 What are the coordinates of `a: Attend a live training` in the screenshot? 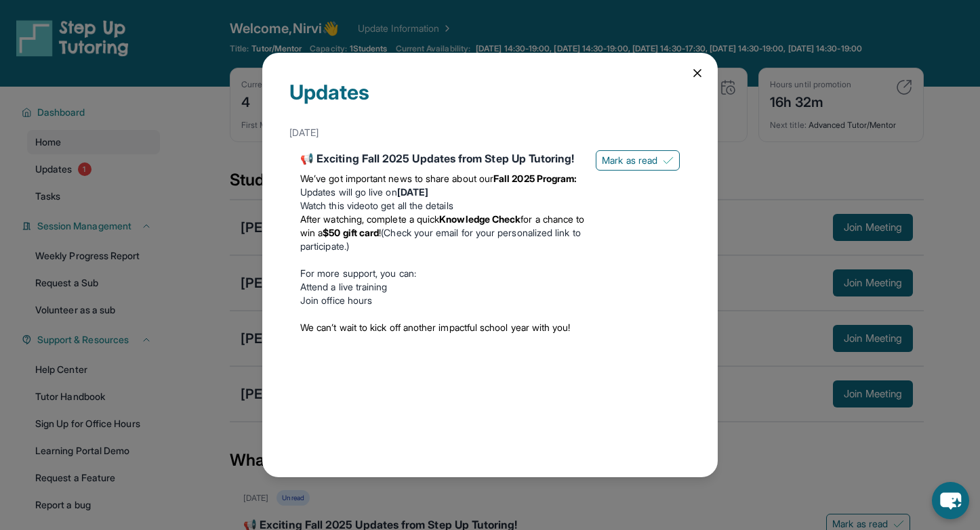 It's located at (343, 286).